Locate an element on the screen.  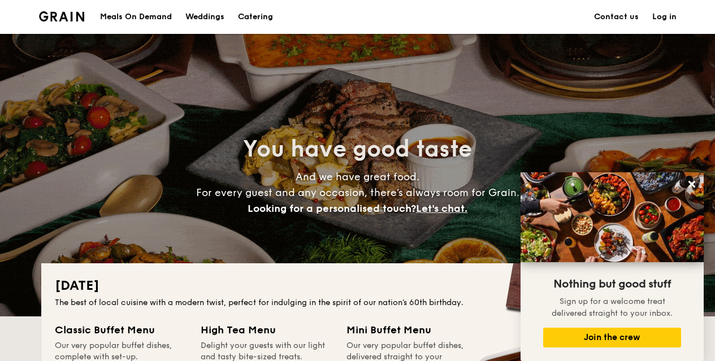
span: Nothing but good stuff is located at coordinates (612, 284).